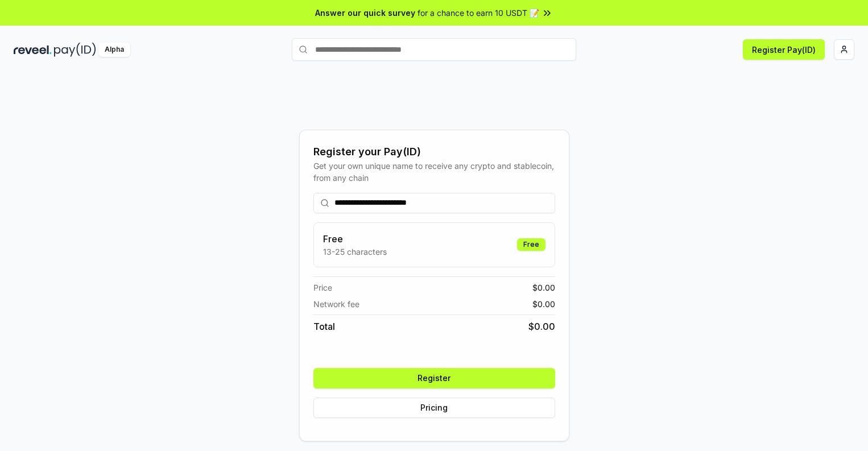 This screenshot has width=868, height=451. What do you see at coordinates (355, 239) in the screenshot?
I see `h3: Free` at bounding box center [355, 239].